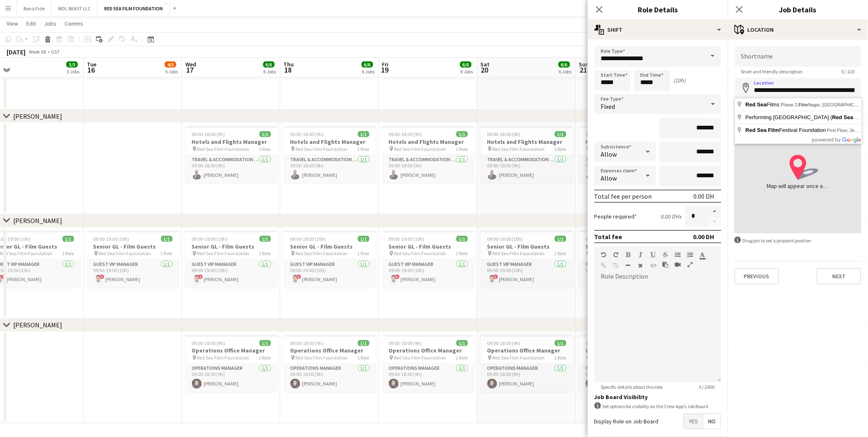 The image size is (868, 437). I want to click on span: 20, so click(485, 70).